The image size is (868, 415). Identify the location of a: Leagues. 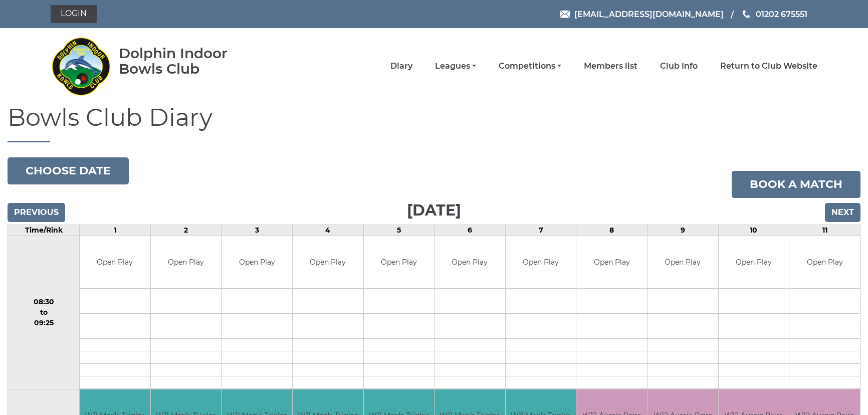
(455, 66).